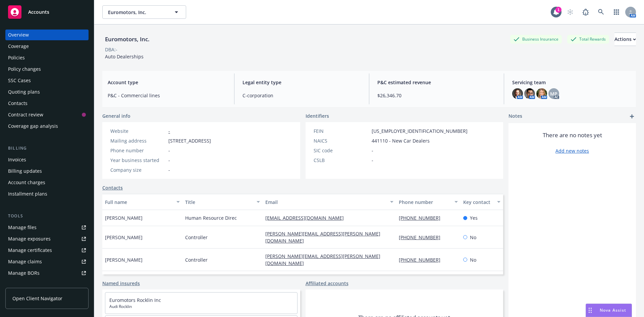 Image resolution: width=644 pixels, height=317 pixels. Describe the element at coordinates (571, 82) in the screenshot. I see `span: Servicing team` at that location.